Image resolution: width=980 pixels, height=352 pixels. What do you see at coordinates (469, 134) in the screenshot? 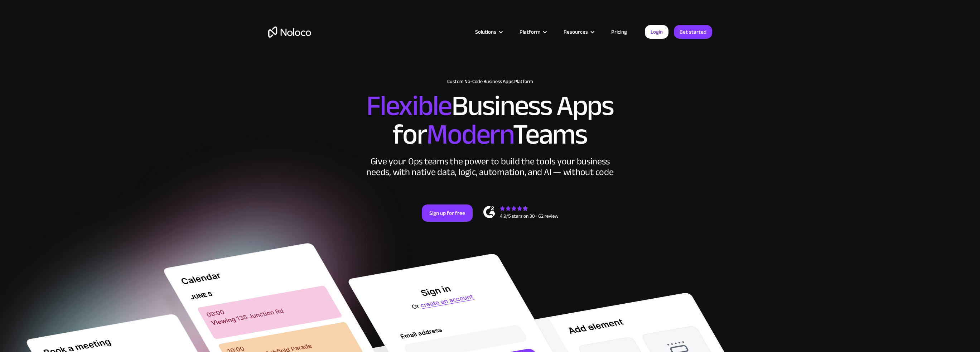
I see `span: Modern` at bounding box center [469, 134].